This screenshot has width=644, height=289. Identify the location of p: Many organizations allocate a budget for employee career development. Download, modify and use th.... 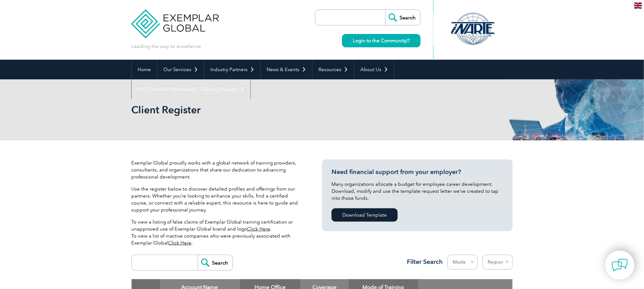
(417, 191).